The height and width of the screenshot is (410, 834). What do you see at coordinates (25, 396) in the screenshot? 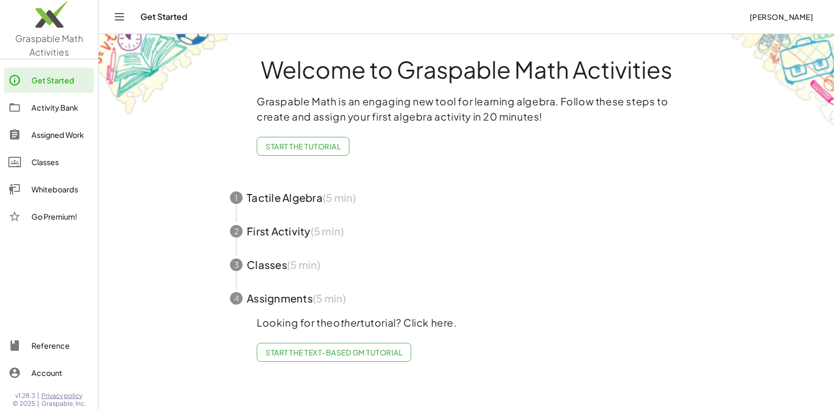
I see `span: v1.28.3` at bounding box center [25, 396].